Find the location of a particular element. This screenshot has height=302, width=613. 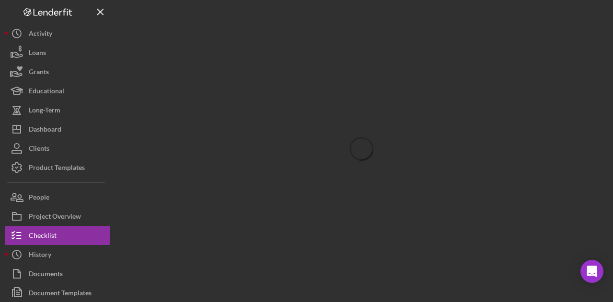

a: Clients is located at coordinates (57, 148).